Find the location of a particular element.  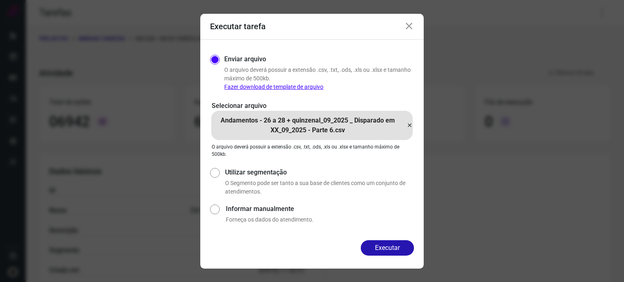

label: Utilizar segmentação is located at coordinates (319, 173).